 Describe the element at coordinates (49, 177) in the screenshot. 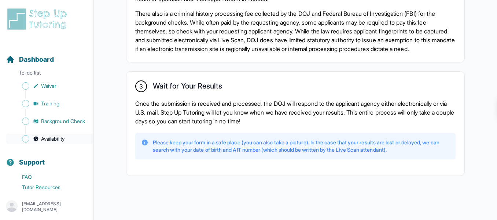

I see `a: FAQ` at that location.